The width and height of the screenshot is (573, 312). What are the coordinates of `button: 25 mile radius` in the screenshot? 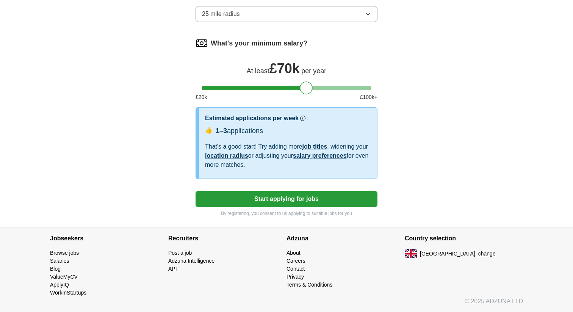 It's located at (286, 14).